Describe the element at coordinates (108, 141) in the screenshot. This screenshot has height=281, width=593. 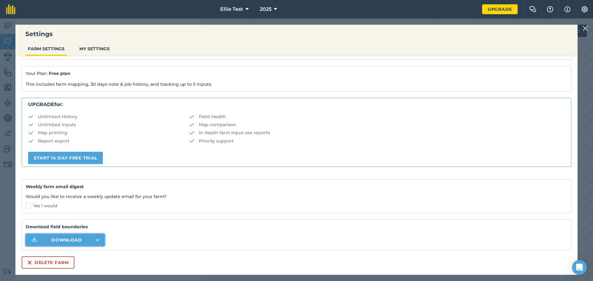
I see `li: Report export` at that location.